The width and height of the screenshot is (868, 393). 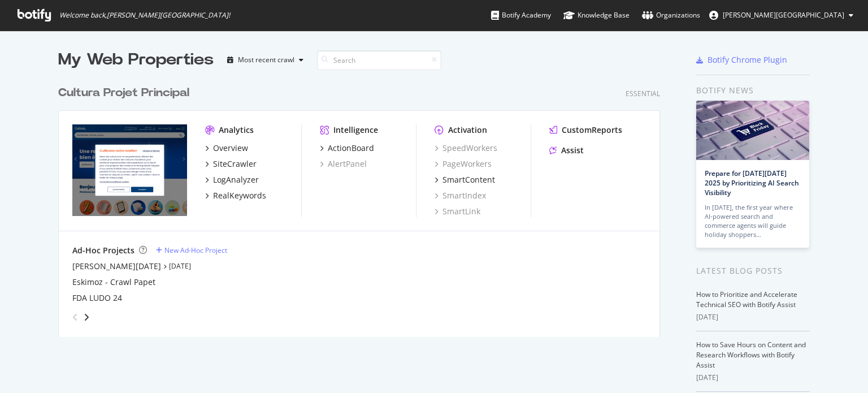 I want to click on div: Most recent crawl, so click(x=266, y=60).